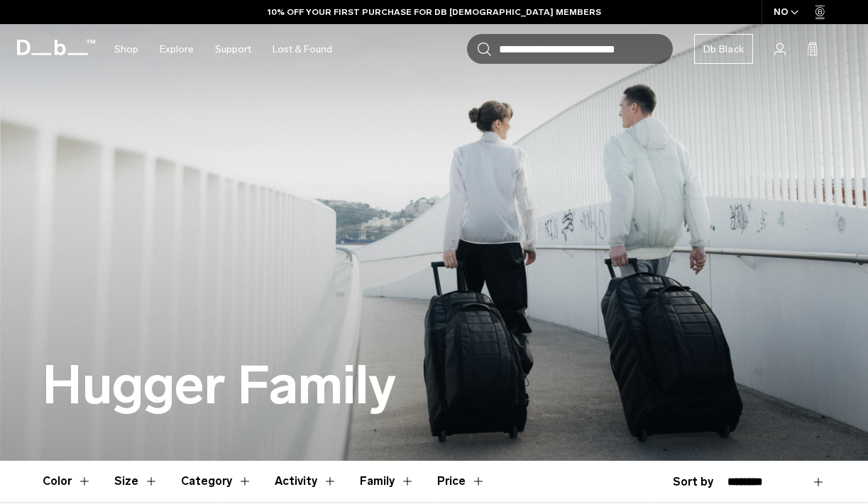 The image size is (868, 504). What do you see at coordinates (223, 49) in the screenshot?
I see `nav: Main Navigation` at bounding box center [223, 49].